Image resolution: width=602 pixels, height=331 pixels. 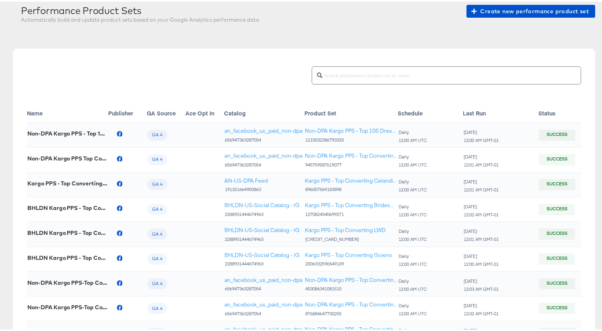 I want to click on div: BHLDN Kargo PPS - Top Converting LWD, so click(x=68, y=231).